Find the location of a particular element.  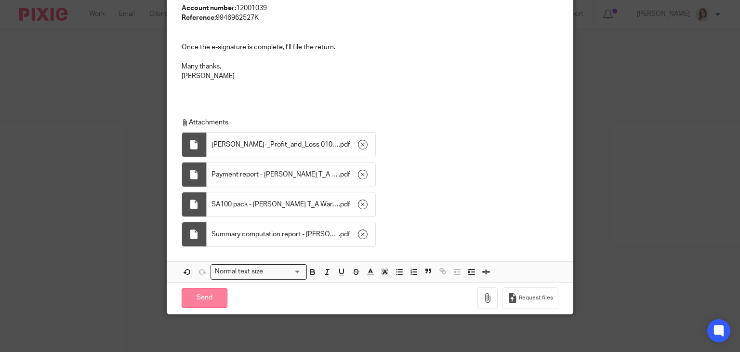

div: Search for option is located at coordinates (259, 271).